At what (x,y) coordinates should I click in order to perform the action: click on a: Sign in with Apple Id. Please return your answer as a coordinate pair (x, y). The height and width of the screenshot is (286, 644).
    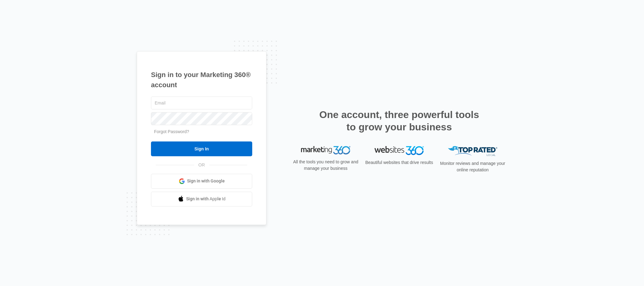
    Looking at the image, I should click on (202, 199).